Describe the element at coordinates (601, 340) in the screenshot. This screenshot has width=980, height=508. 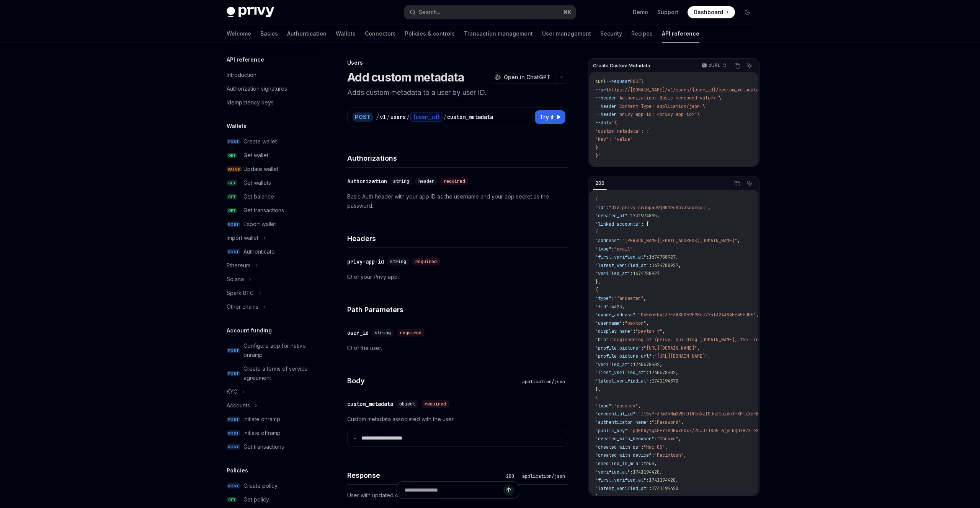
I see `span: "bio"` at that location.